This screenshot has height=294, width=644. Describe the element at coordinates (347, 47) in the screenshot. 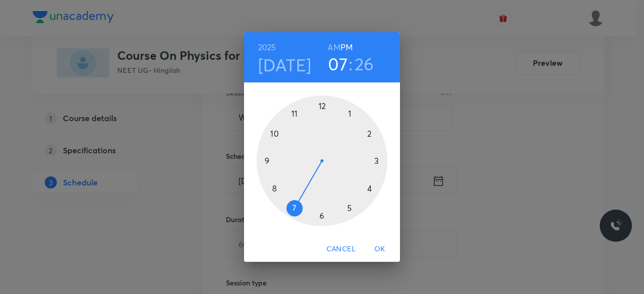

I see `button: PM` at that location.